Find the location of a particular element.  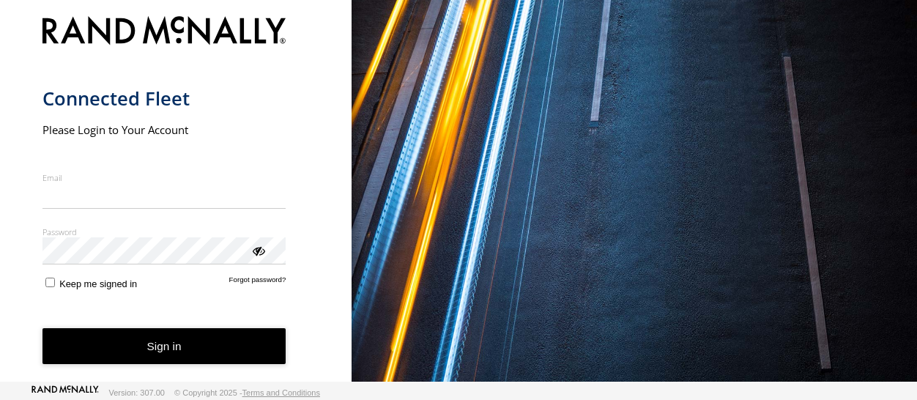

div: © Copyright 2025 - is located at coordinates (247, 393).